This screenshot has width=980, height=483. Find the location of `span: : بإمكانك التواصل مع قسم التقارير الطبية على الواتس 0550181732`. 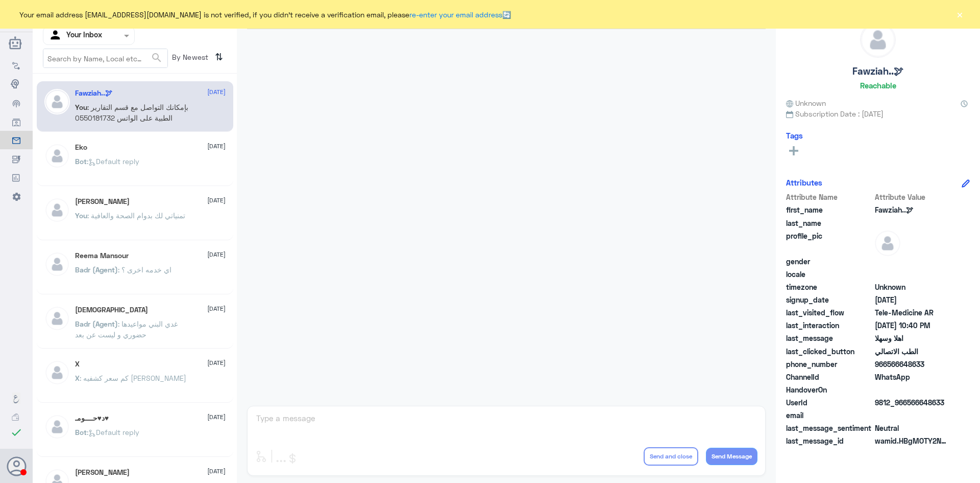

span: : بإمكانك التواصل مع قسم التقارير الطبية على الواتس 0550181732 is located at coordinates (132, 112).